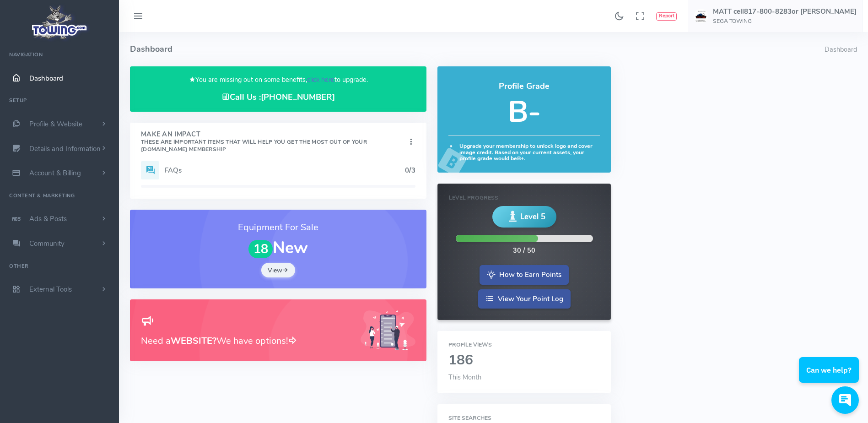  What do you see at coordinates (785, 21) in the screenshot?
I see `h6: SEGA TOWING` at bounding box center [785, 21].